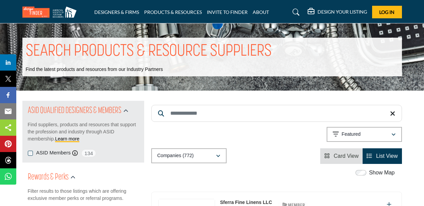 The width and height of the screenshot is (424, 206). I want to click on label: ASID Members, so click(54, 153).